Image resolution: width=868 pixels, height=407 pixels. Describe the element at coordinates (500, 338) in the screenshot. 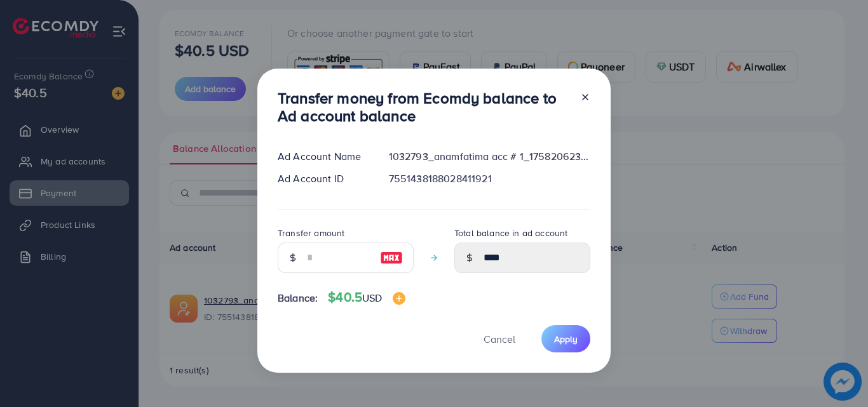

I see `button: Cancel` at that location.